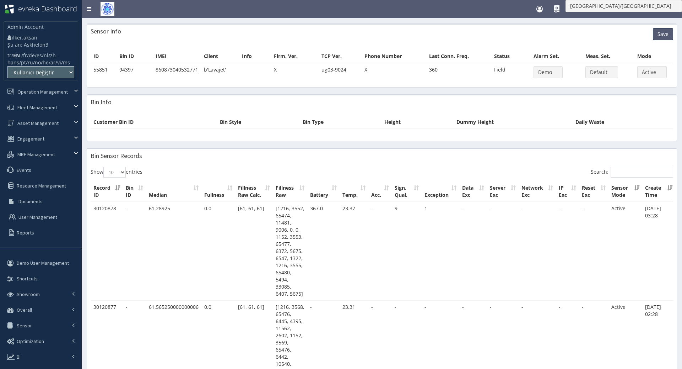  What do you see at coordinates (154, 122) in the screenshot?
I see `th: Customer Bin ID` at bounding box center [154, 122].